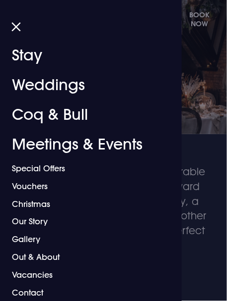 This screenshot has height=301, width=227. I want to click on a: Vacancies, so click(87, 276).